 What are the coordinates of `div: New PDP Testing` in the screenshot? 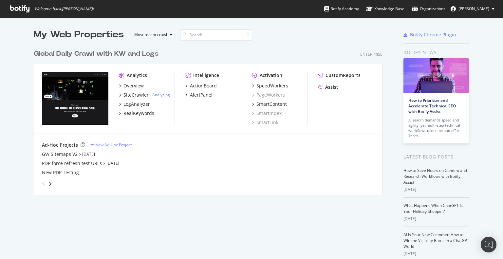 It's located at (60, 172).